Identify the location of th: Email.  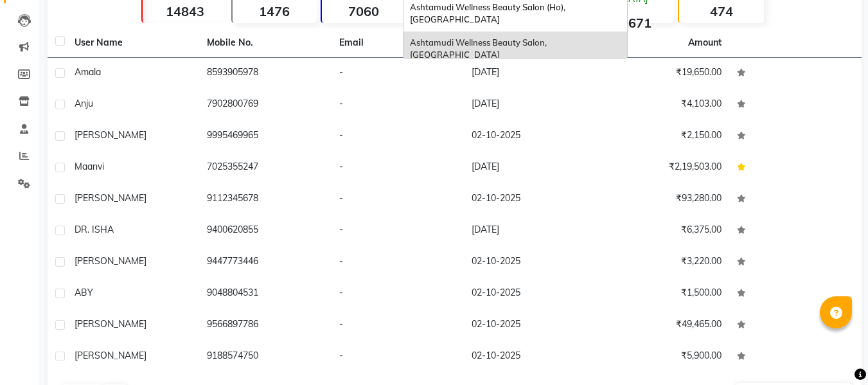
(398, 43).